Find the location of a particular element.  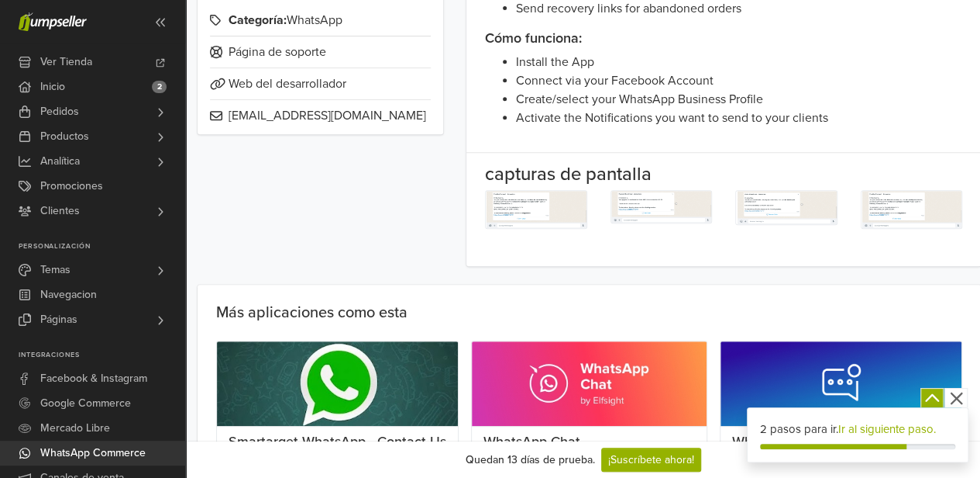

li: Create/select your WhatsApp Business Profile is located at coordinates (739, 99).